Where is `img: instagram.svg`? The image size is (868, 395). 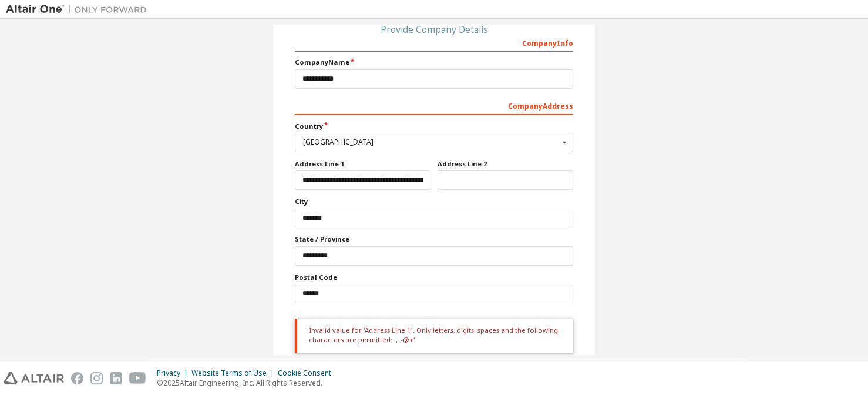 img: instagram.svg is located at coordinates (96, 378).